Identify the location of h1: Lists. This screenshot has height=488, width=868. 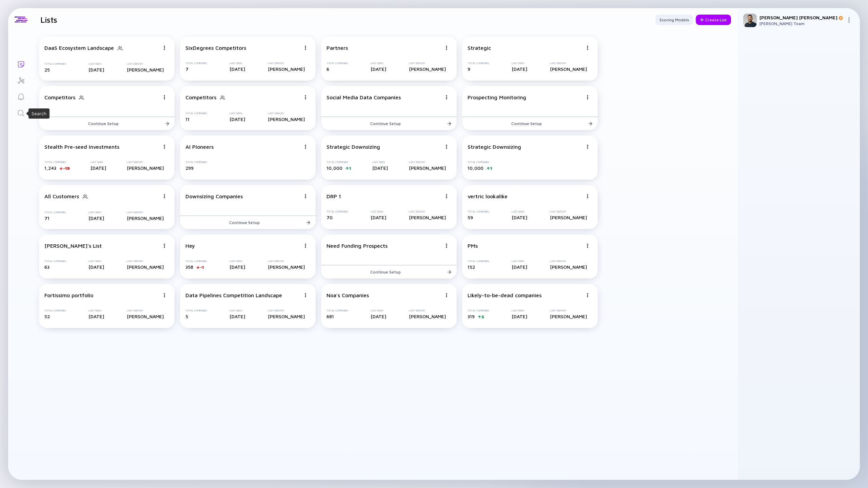
(49, 20).